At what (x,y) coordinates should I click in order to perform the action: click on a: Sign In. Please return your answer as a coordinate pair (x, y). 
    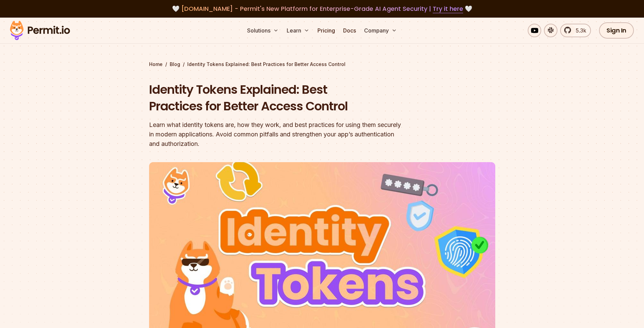
    Looking at the image, I should click on (617, 31).